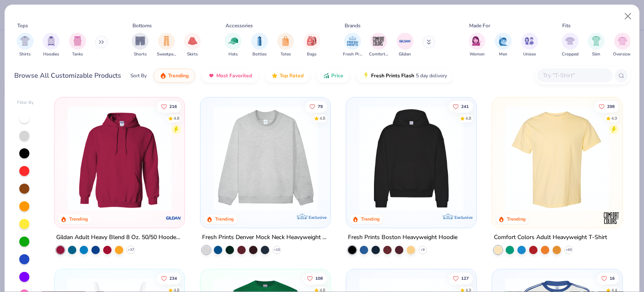  What do you see at coordinates (465, 106) in the screenshot?
I see `span: 241` at bounding box center [465, 106].